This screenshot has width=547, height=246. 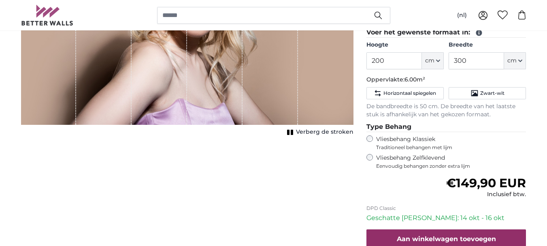 What do you see at coordinates (487, 45) in the screenshot?
I see `label: Breedte` at bounding box center [487, 45].